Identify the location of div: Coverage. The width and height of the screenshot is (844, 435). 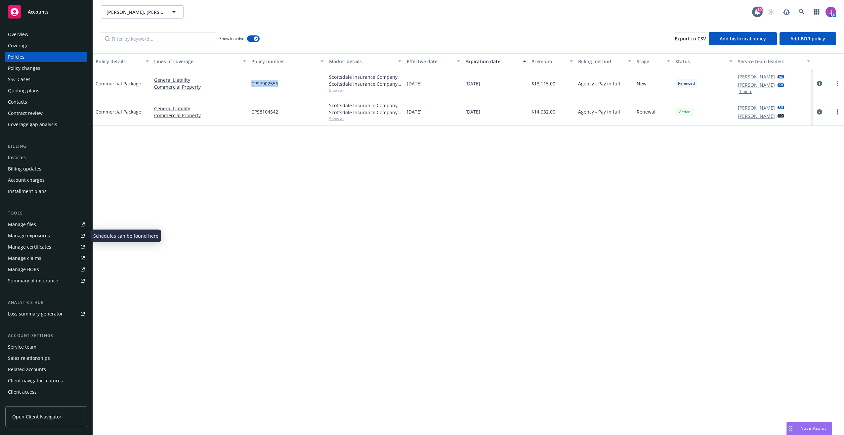
(18, 46).